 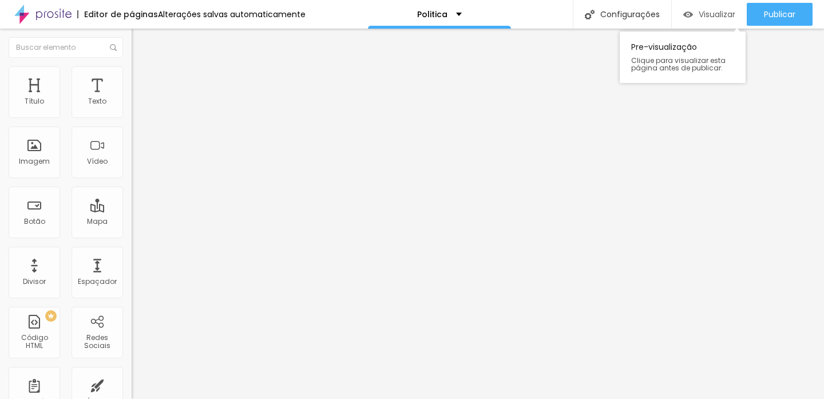 I want to click on div: Título, so click(x=34, y=101).